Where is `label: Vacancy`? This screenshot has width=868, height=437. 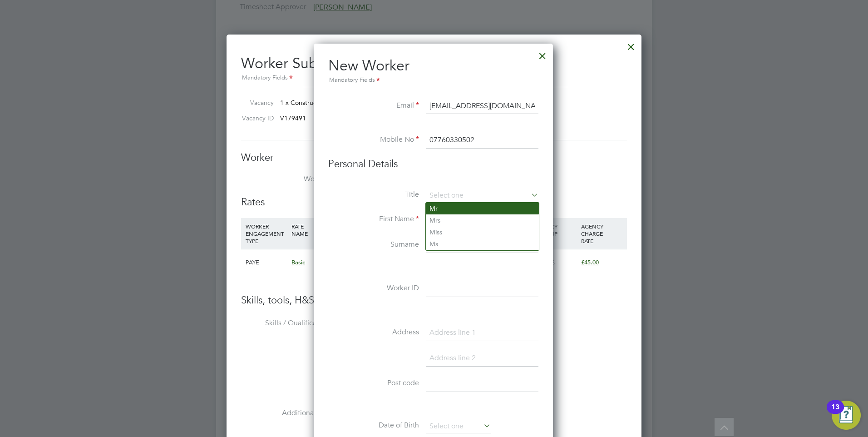 label: Vacancy is located at coordinates (255, 102).